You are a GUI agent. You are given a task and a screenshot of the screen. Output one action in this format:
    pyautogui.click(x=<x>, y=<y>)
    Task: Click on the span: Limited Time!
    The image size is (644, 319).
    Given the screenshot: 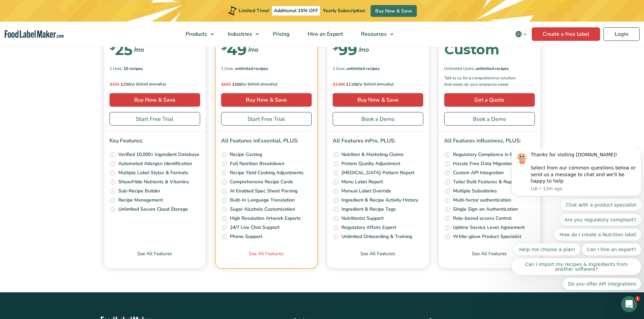 What is the action you would take?
    pyautogui.click(x=254, y=10)
    